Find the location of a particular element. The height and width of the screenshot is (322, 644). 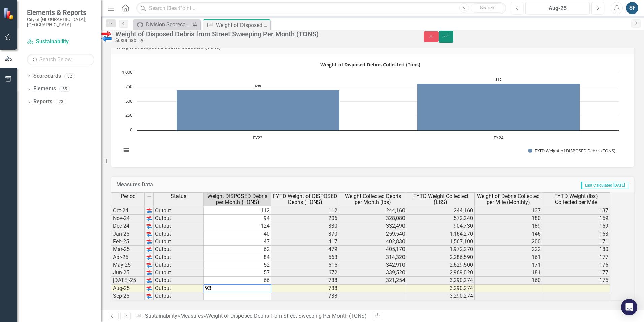

button: SF is located at coordinates (632, 8).